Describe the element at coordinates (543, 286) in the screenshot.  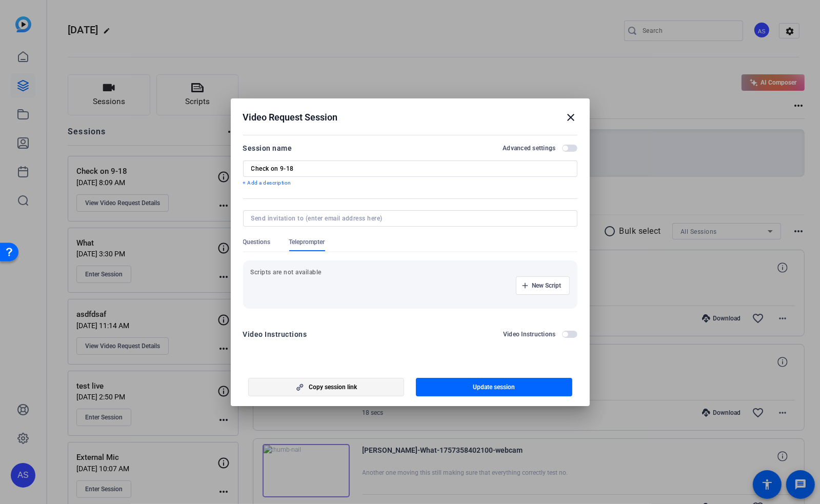
I see `button: New Script` at that location.